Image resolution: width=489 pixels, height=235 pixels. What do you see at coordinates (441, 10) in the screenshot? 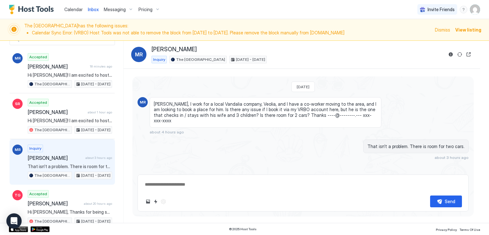
I see `span: Invite Friends` at bounding box center [441, 10].